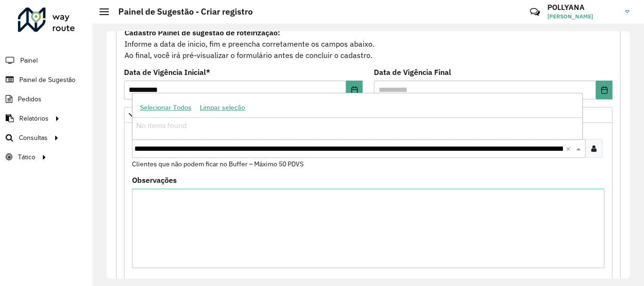  What do you see at coordinates (202, 33) in the screenshot?
I see `strong: Cadastro Painel de sugestão de roteirização:` at bounding box center [202, 33].